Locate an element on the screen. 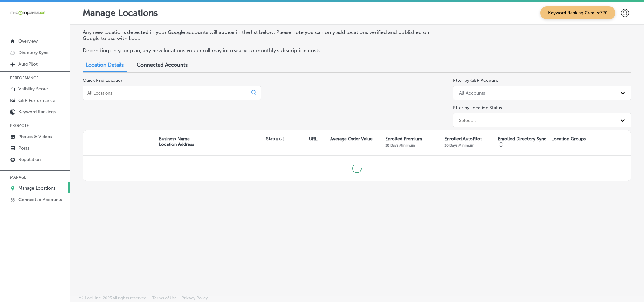  div: All Accounts is located at coordinates (472, 92).